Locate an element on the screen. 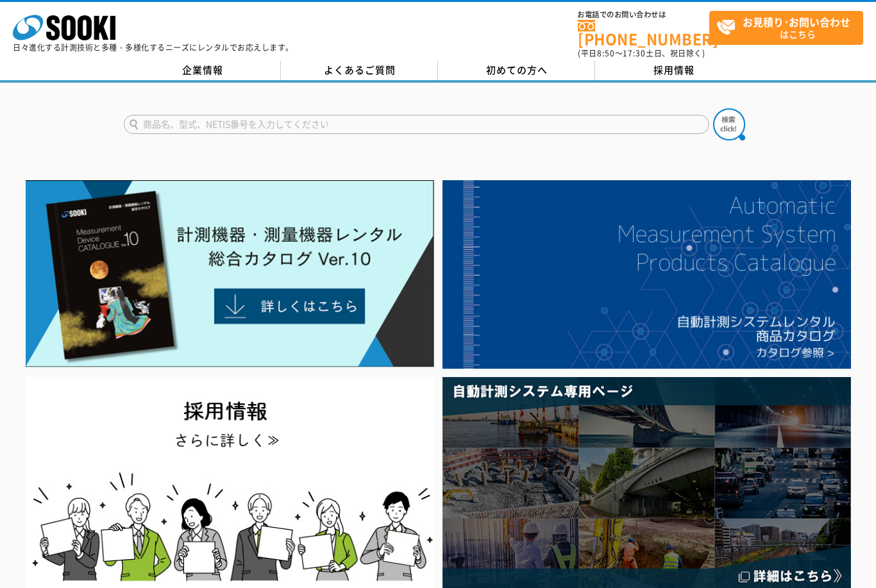 This screenshot has width=876, height=588. input: 商品名、型式、NETIS番号を入力してください is located at coordinates (417, 124).